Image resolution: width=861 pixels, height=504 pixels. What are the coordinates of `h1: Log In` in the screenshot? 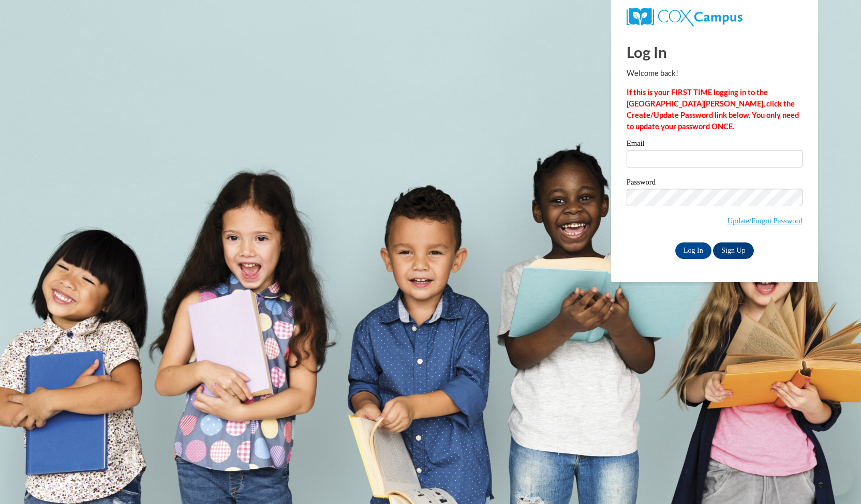 It's located at (714, 52).